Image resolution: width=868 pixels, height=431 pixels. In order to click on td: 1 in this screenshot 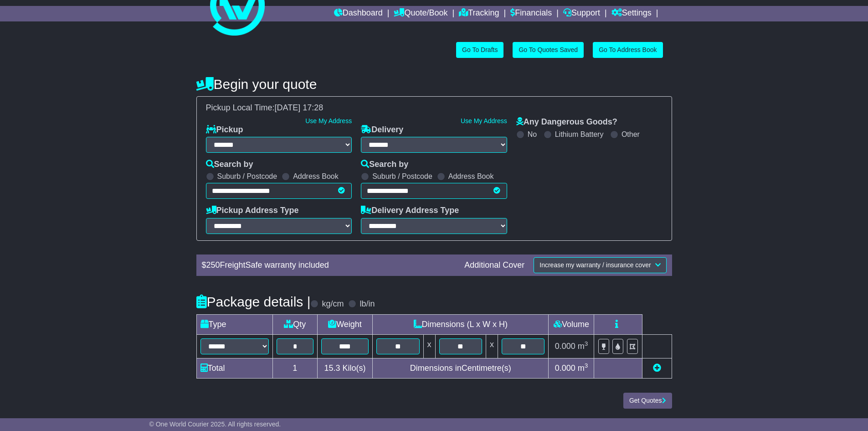, I will do `click(295, 368)`.